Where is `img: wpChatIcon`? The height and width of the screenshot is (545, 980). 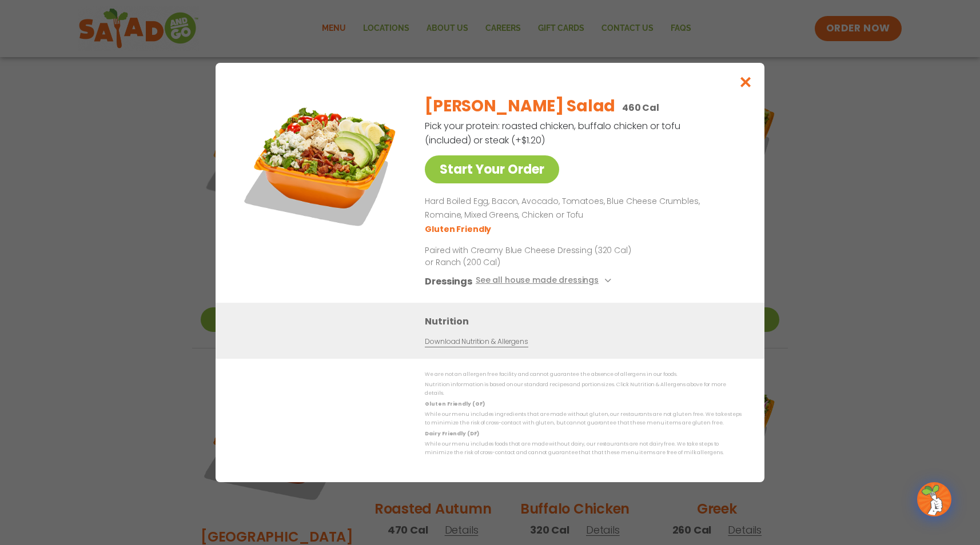
img: wpChatIcon is located at coordinates (934, 499).